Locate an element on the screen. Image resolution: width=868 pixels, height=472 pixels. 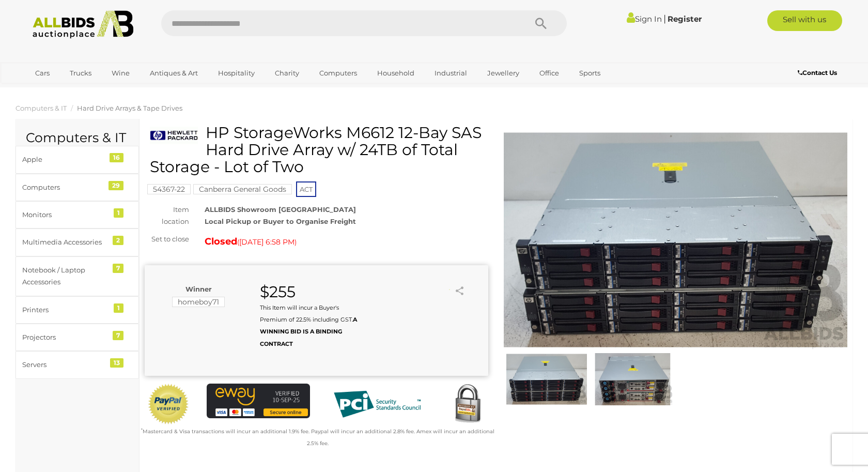
h1: HP StorageWorks M6612 12-Bay SAS Hard Drive Array w/ 24TB of Total Storage - Lot of Two is located at coordinates (318, 150).